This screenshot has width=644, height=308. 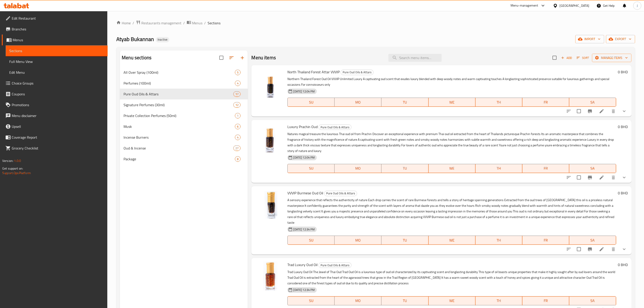 What do you see at coordinates (57, 94) in the screenshot?
I see `span: Coupons` at bounding box center [57, 94].